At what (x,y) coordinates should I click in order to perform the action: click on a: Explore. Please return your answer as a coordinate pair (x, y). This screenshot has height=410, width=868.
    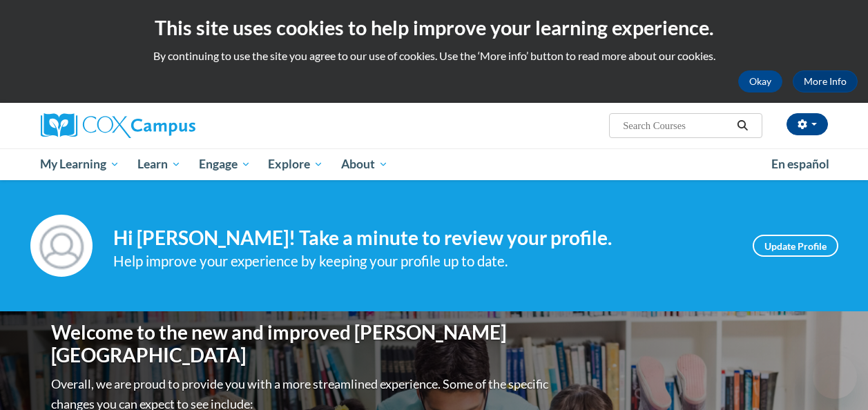
    Looking at the image, I should click on (296, 164).